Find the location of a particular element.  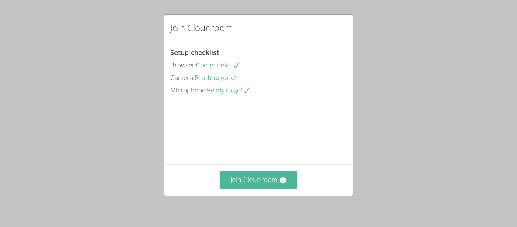

span: Browser: is located at coordinates (183, 65).